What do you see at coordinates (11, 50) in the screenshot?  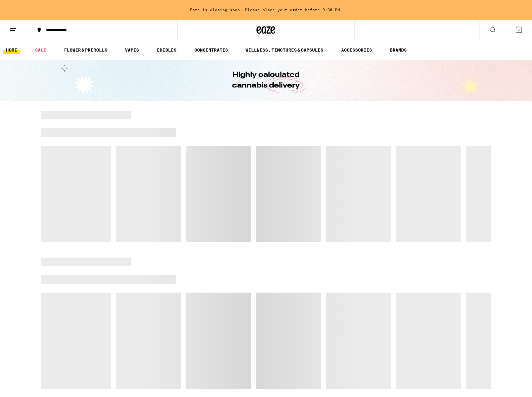 I see `a: HOME` at bounding box center [11, 50].